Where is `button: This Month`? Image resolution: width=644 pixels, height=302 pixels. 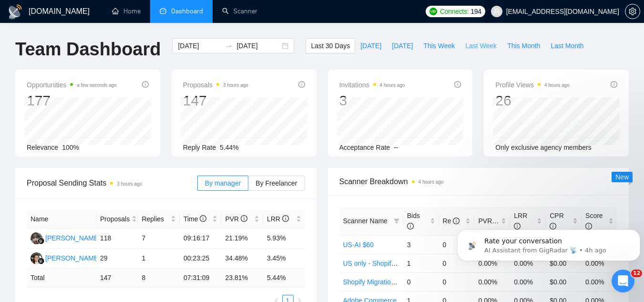
button: This Month is located at coordinates (524, 46).